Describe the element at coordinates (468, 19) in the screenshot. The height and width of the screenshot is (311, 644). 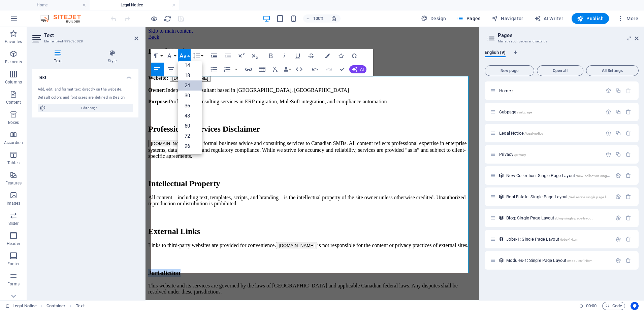
I see `button: Pages` at that location.